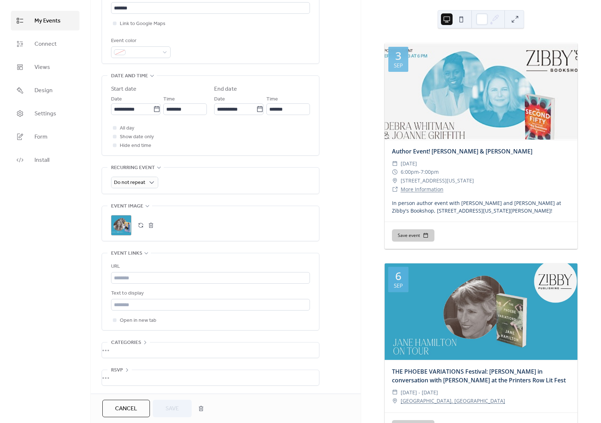  Describe the element at coordinates (398, 276) in the screenshot. I see `div: 6` at that location.